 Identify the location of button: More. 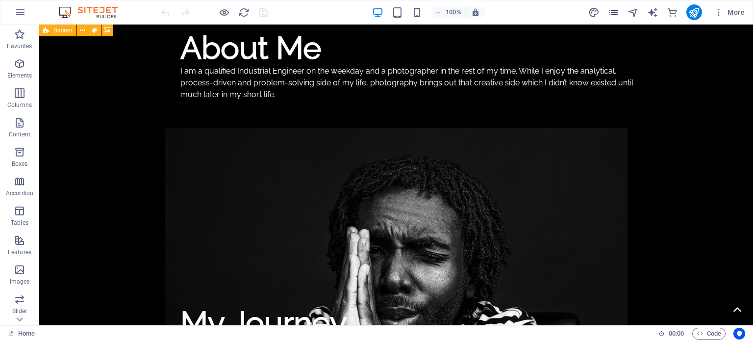
(729, 12).